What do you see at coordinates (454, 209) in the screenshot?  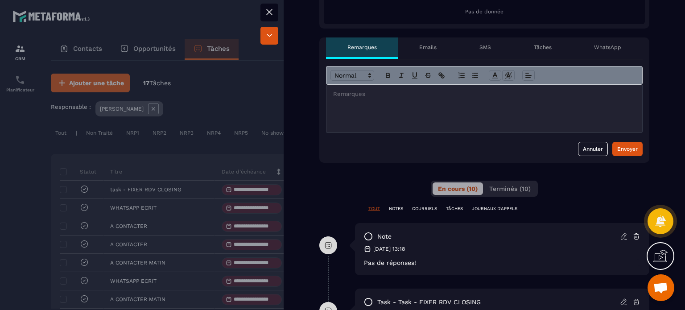 I see `p: TÂCHES` at bounding box center [454, 209].